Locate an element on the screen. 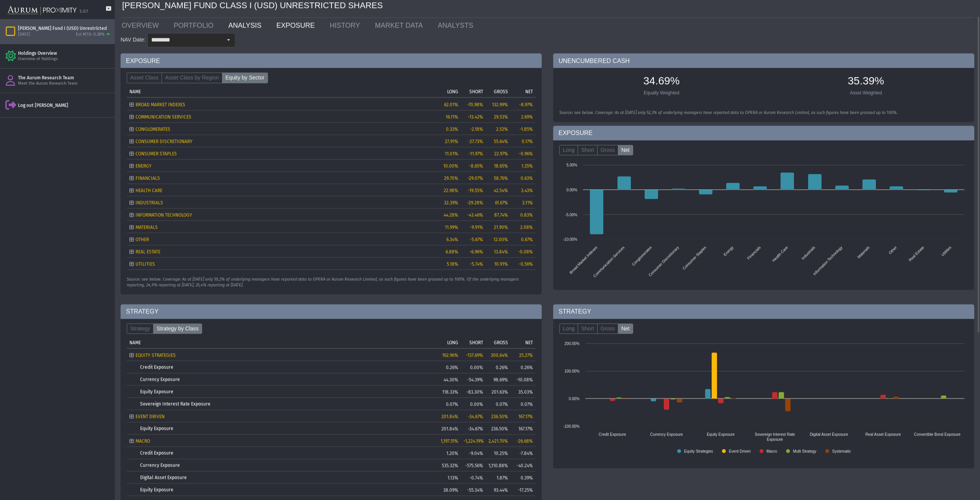 The height and width of the screenshot is (500, 980). td: 1.13% is located at coordinates (448, 477).